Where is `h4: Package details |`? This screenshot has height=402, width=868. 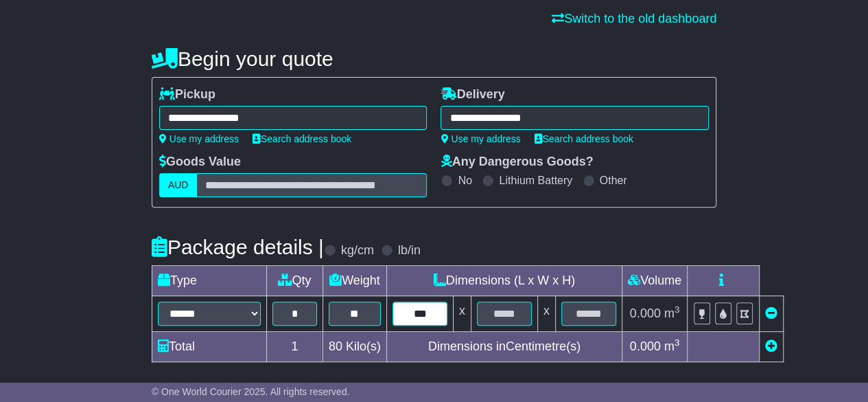
h4: Package details | is located at coordinates (238, 247).